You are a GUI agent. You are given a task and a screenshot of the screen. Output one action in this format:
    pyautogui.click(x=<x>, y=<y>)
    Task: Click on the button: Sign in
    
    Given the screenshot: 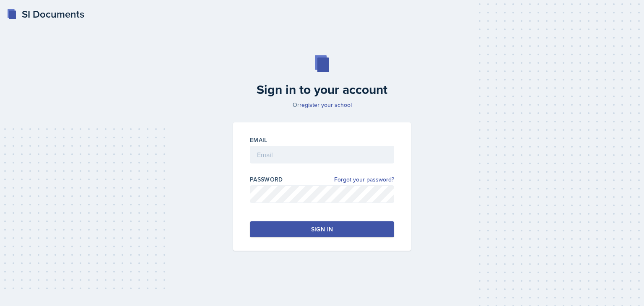 What is the action you would take?
    pyautogui.click(x=322, y=229)
    